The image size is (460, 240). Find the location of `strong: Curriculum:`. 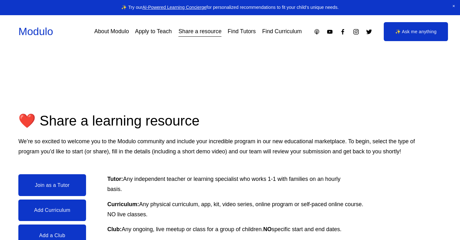

strong: Curriculum: is located at coordinates (123, 204).